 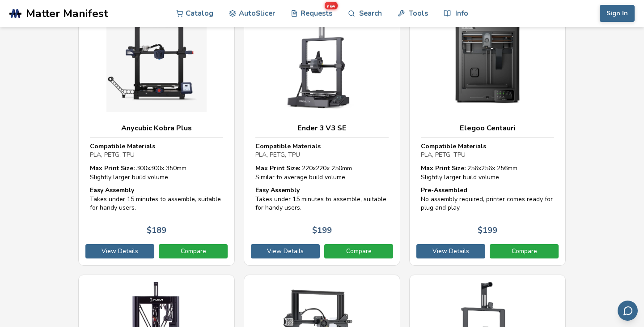 I want to click on span: new, so click(x=331, y=6).